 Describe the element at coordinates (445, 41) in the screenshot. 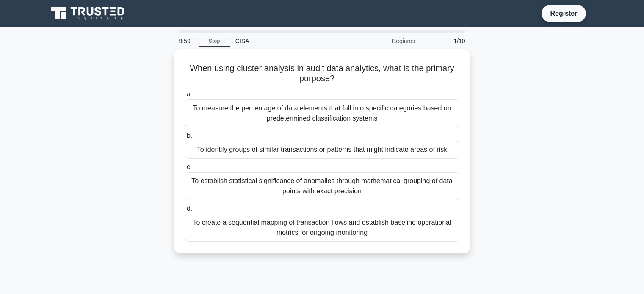

I see `div: 1/10` at that location.